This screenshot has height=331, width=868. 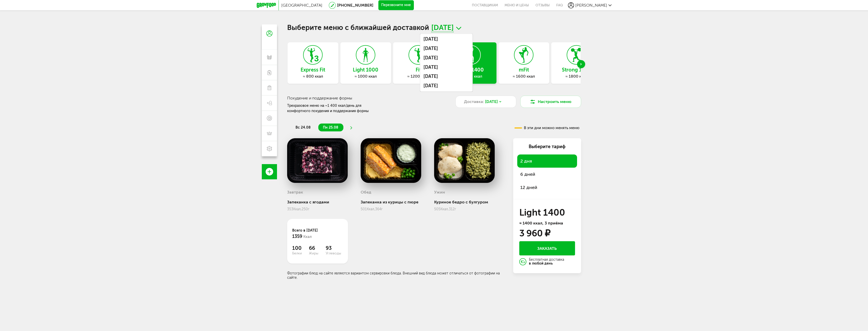 What do you see at coordinates (418, 69) in the screenshot?
I see `h3: Fit` at bounding box center [418, 69].